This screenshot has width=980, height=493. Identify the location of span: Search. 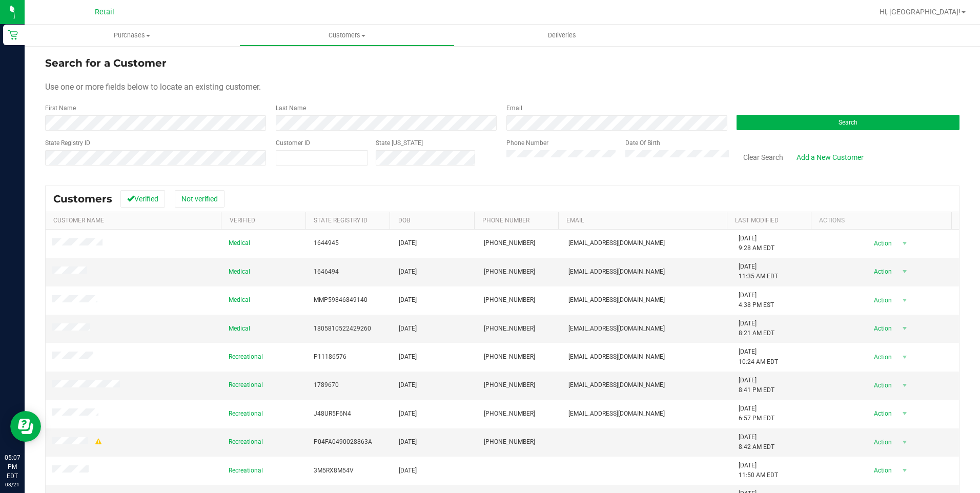
(848, 122).